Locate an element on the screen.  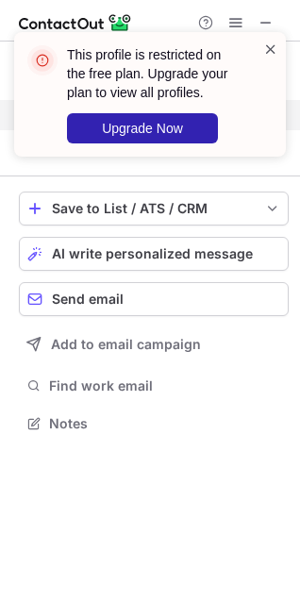
span: Send email is located at coordinates (88, 299).